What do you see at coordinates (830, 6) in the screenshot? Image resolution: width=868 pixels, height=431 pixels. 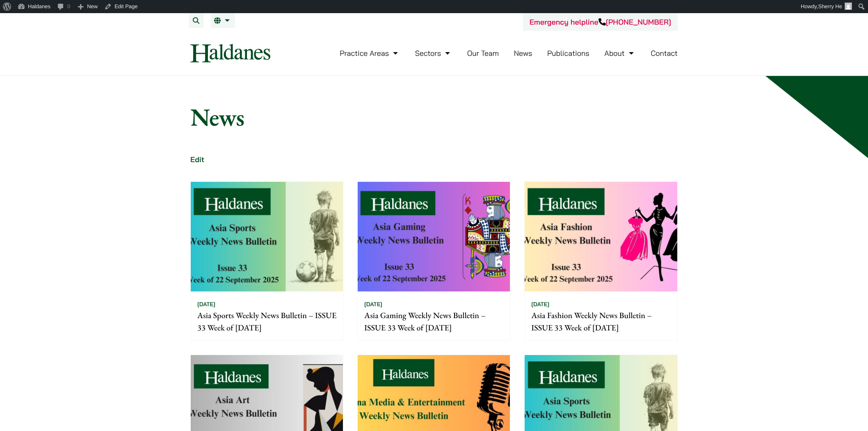 I see `span: Sherry He` at bounding box center [830, 6].